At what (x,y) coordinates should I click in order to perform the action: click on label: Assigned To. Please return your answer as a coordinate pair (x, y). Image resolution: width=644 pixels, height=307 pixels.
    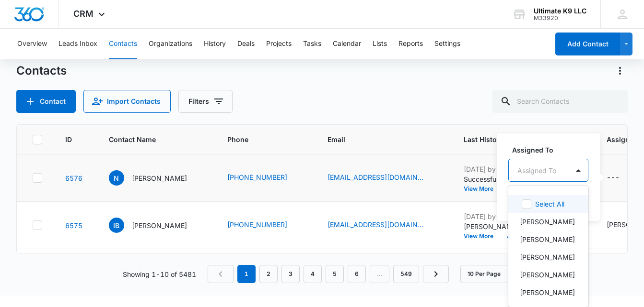
    Looking at the image, I should click on (552, 150).